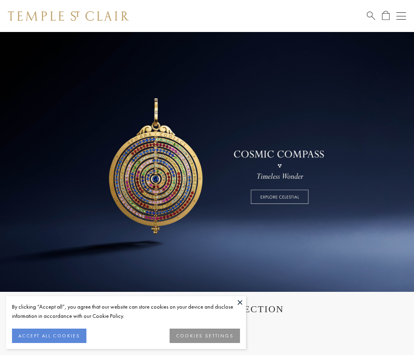 The image size is (414, 355). Describe the element at coordinates (205, 336) in the screenshot. I see `button: COOKIES SETTINGS` at that location.